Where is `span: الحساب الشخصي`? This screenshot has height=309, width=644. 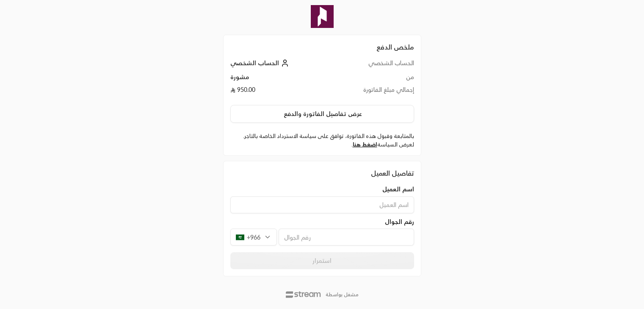 span: الحساب الشخصي is located at coordinates (254, 63).